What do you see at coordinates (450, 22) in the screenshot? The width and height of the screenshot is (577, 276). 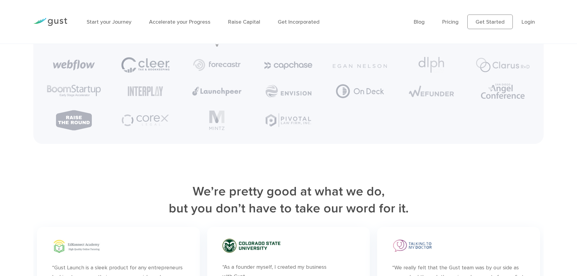 I see `a: Pricing` at bounding box center [450, 22].